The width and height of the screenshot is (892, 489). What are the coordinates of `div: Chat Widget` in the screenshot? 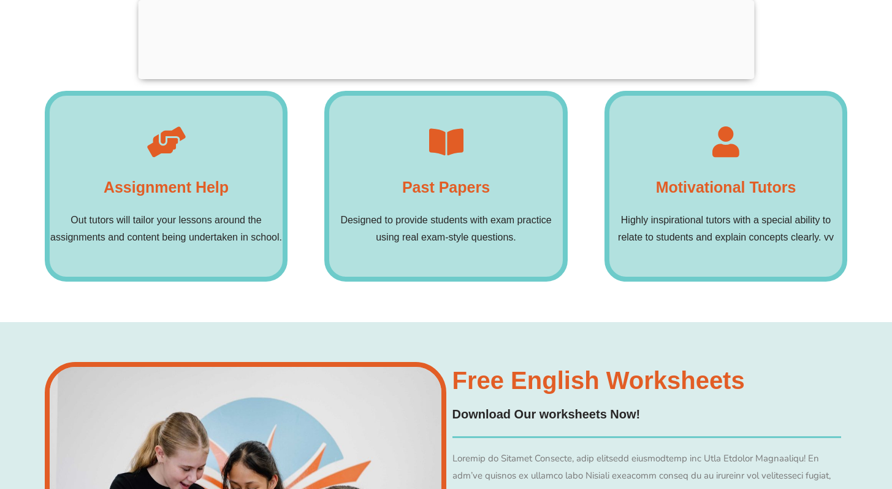 It's located at (786, 419).